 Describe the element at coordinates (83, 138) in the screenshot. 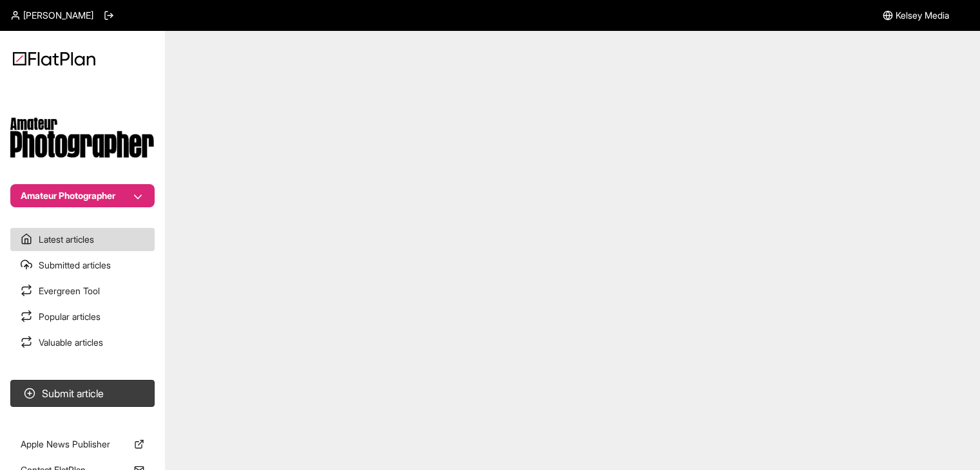

I see `img: Publication Logo` at that location.